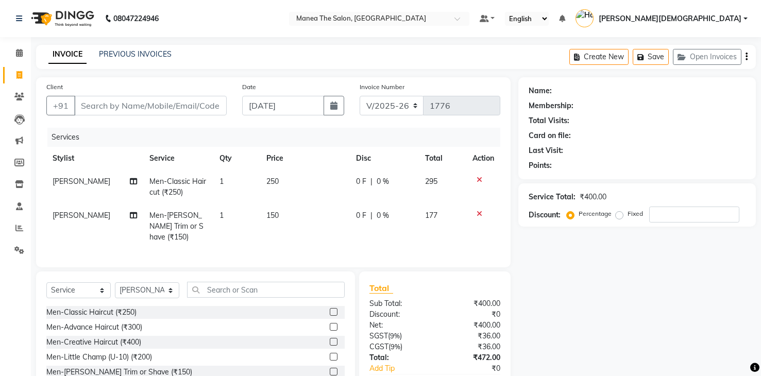 The height and width of the screenshot is (376, 761). I want to click on th: Total, so click(443, 158).